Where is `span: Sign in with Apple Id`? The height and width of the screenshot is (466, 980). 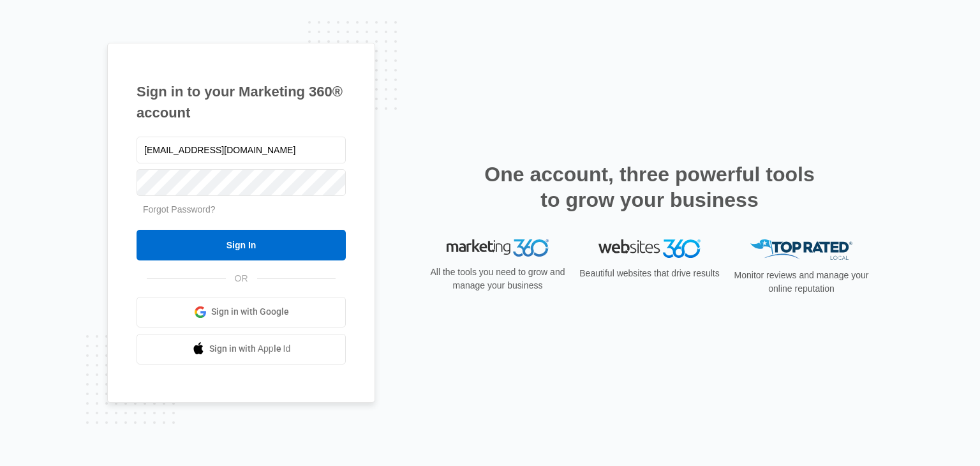 span: Sign in with Apple Id is located at coordinates (250, 349).